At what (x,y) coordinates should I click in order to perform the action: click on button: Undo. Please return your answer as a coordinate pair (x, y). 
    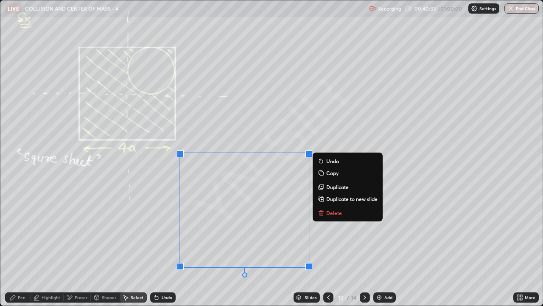
    Looking at the image, I should click on (348, 161).